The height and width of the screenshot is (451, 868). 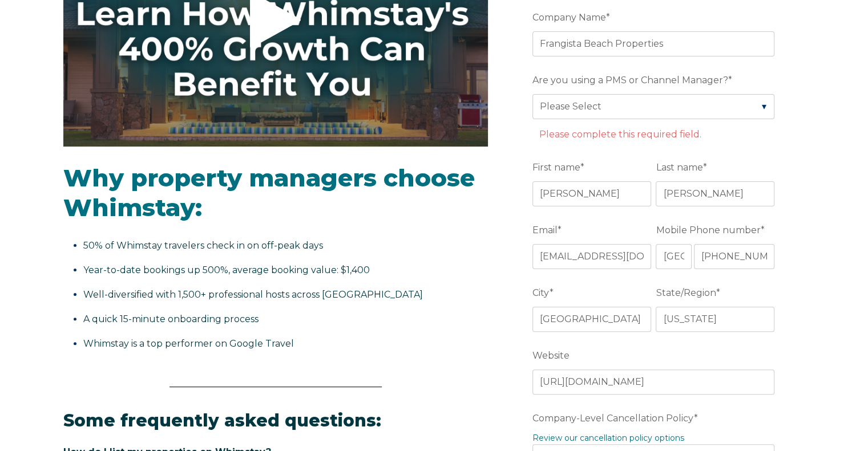 I want to click on span: State/Region, so click(x=685, y=293).